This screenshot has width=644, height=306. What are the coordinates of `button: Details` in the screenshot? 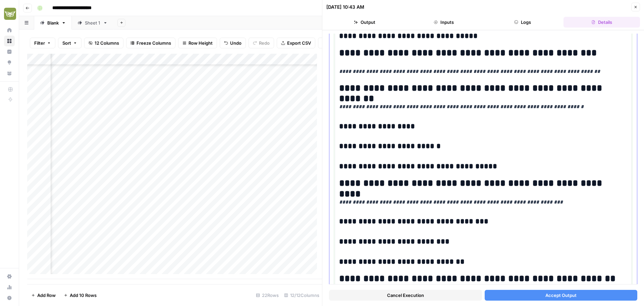 It's located at (602, 22).